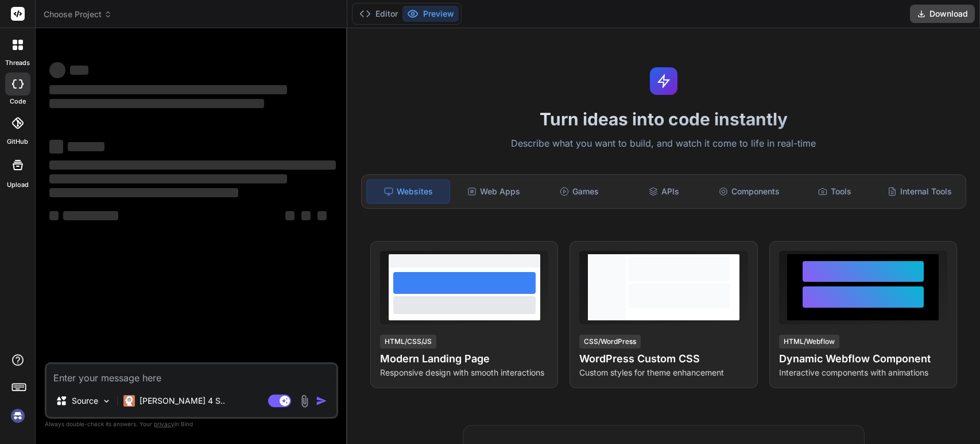 The width and height of the screenshot is (980, 444). What do you see at coordinates (164, 424) in the screenshot?
I see `span: privacy` at bounding box center [164, 424].